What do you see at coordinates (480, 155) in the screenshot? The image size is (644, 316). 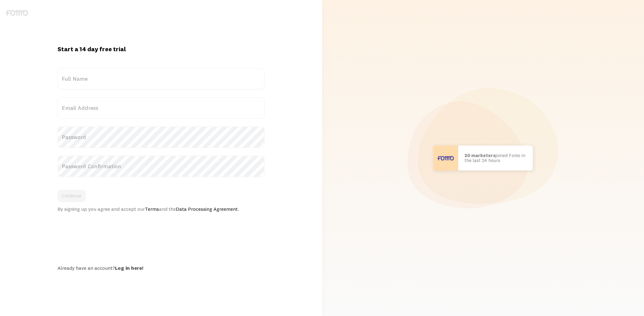 I see `b: 20 marketers` at bounding box center [480, 155].